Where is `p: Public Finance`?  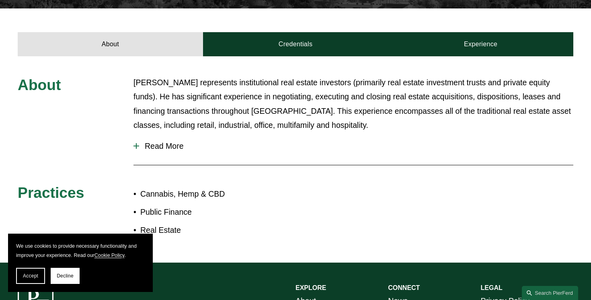
p: Public Finance is located at coordinates (218, 212).